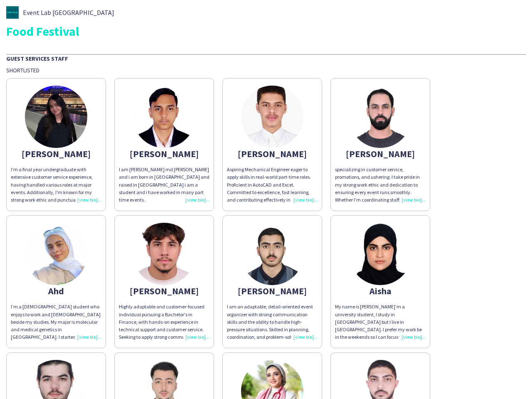 This screenshot has width=532, height=399. I want to click on img: thumb-66a942791f0e5.jpeg, so click(56, 254).